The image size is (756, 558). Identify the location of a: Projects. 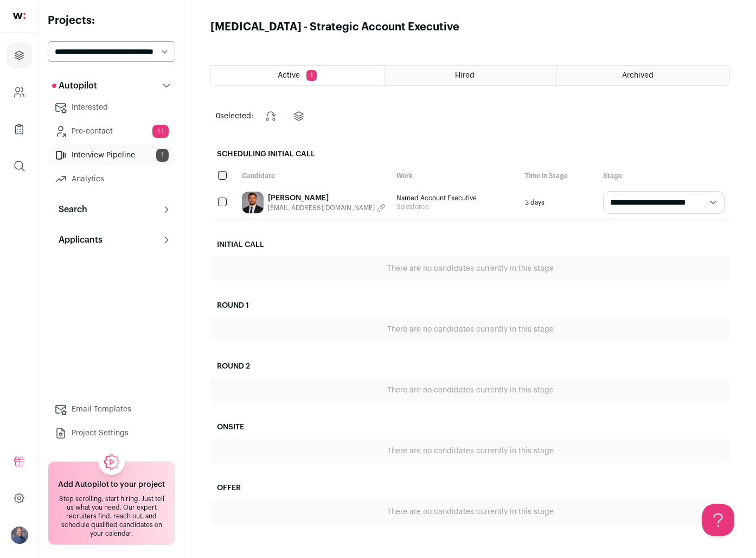
(19, 55).